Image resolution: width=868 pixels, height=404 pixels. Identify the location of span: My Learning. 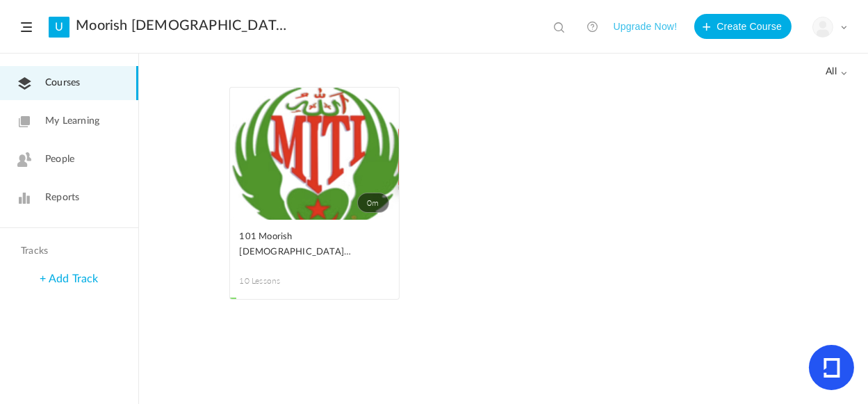
(72, 121).